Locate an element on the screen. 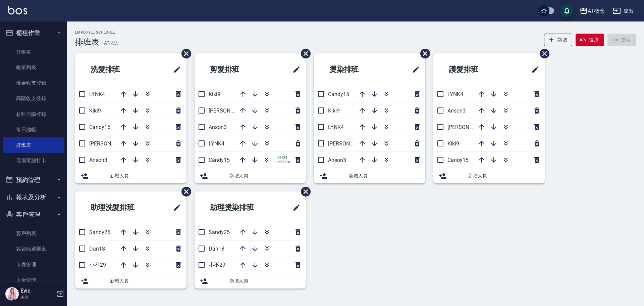  button: AT概念 is located at coordinates (592, 11).